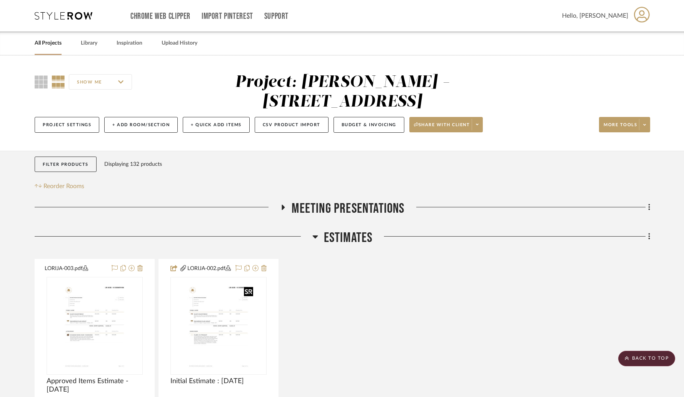 The image size is (684, 397). I want to click on a: Chrome Web Clipper, so click(160, 16).